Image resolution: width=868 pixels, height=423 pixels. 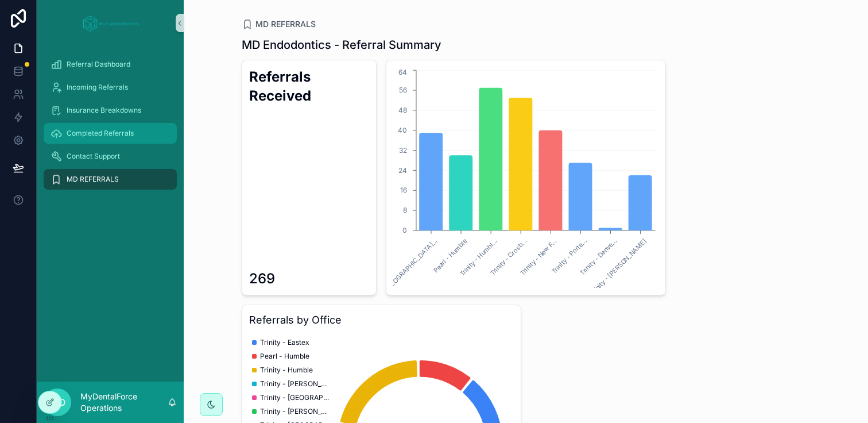 I want to click on span: Referral Dashboard, so click(x=98, y=65).